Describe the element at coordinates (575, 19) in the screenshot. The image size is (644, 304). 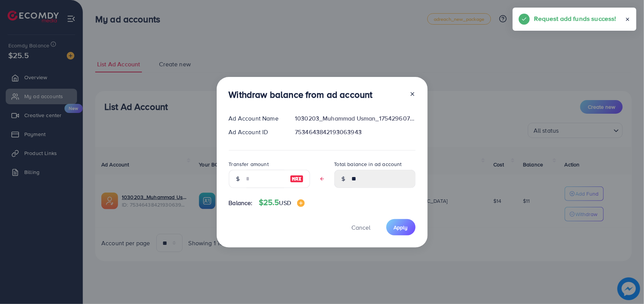
I see `h5: Request add funds success!` at that location.